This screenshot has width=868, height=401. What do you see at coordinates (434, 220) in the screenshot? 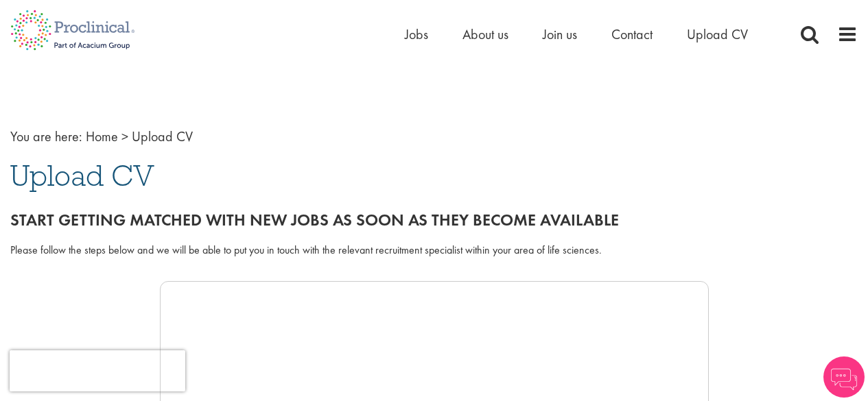
I see `h2: Start getting matched with new jobs as soon as they become available` at bounding box center [434, 220].